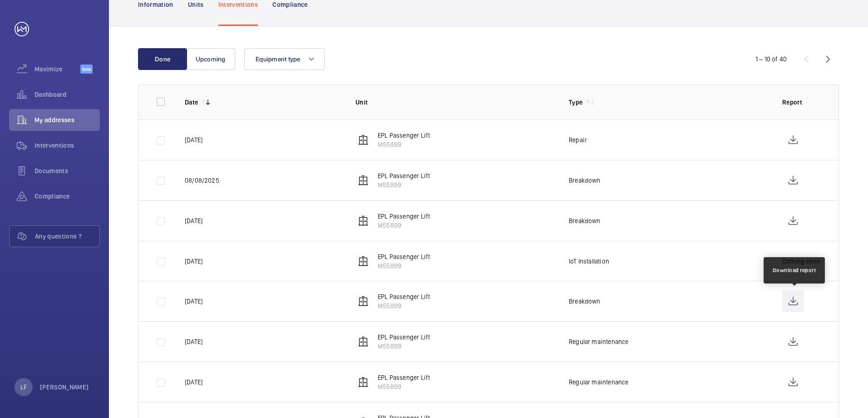  What do you see at coordinates (24, 387) in the screenshot?
I see `p: LF` at bounding box center [24, 387].